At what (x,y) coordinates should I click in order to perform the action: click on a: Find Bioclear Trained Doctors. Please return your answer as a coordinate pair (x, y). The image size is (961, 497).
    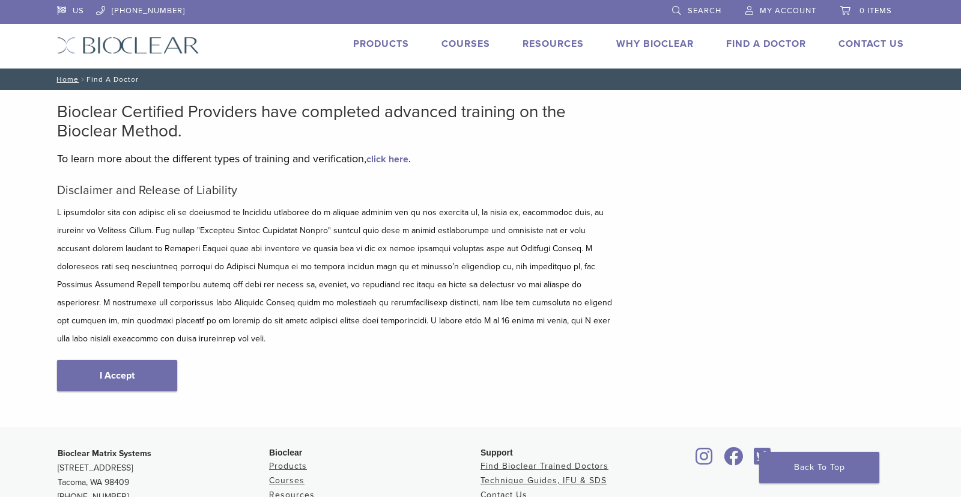
    Looking at the image, I should click on (544, 466).